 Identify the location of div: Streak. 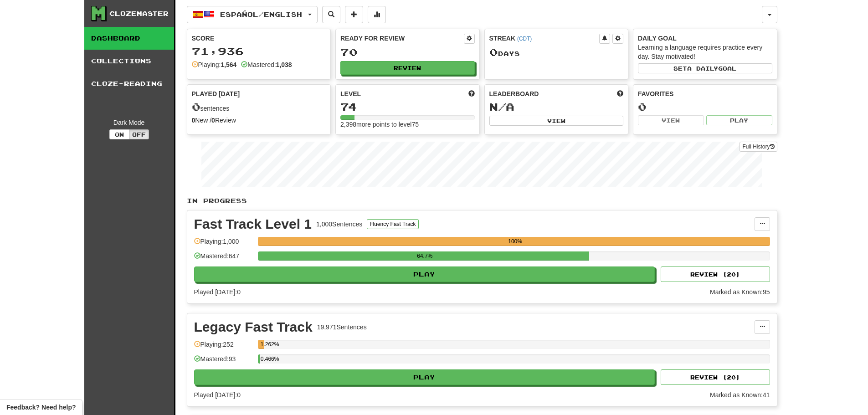
(545, 38).